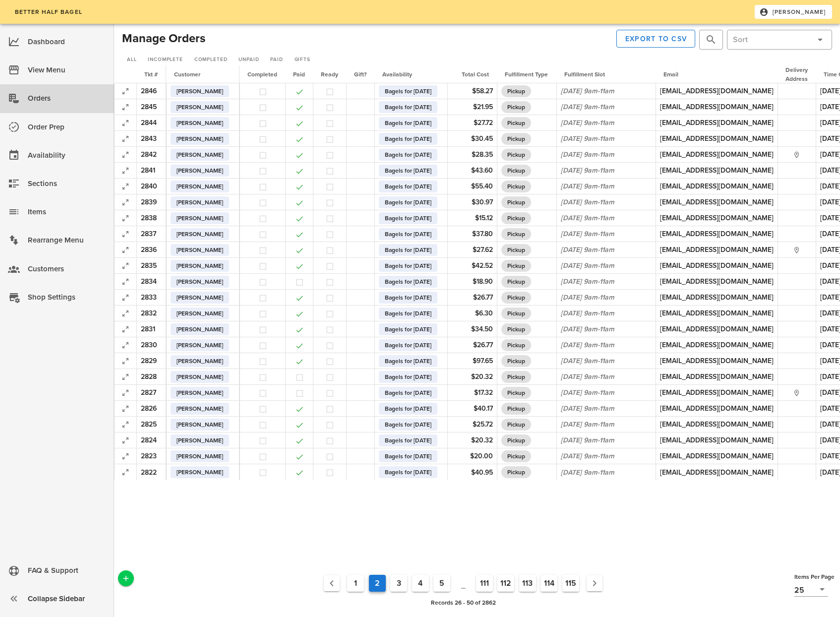 Image resolution: width=840 pixels, height=617 pixels. What do you see at coordinates (472, 155) in the screenshot?
I see `td: $28.35` at bounding box center [472, 155].